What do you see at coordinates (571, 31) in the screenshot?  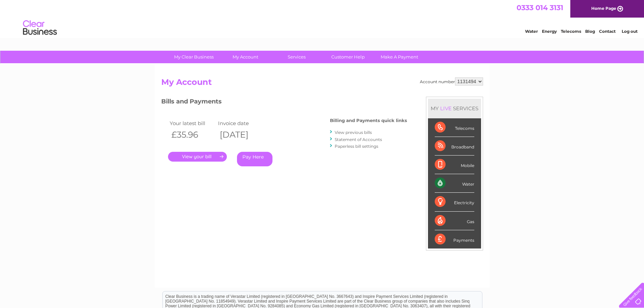 I see `a: Telecoms` at bounding box center [571, 31].